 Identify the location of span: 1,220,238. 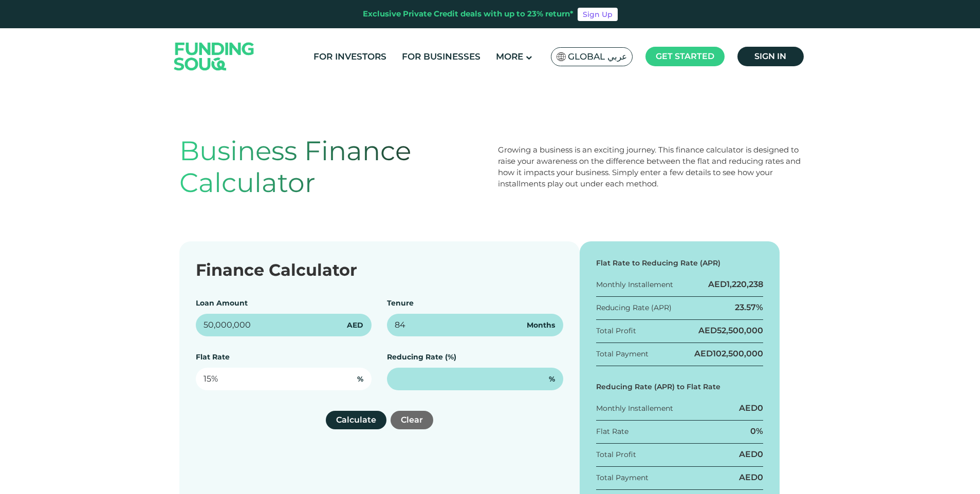
(745, 284).